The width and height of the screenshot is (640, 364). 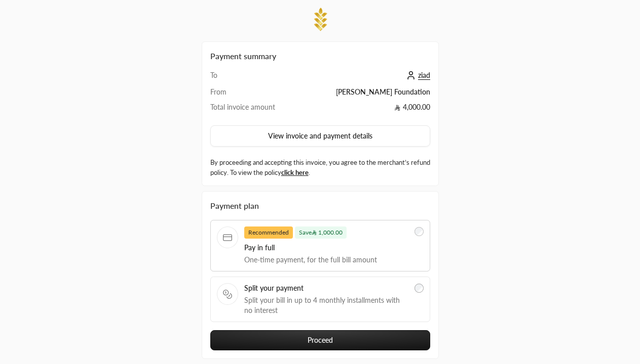 What do you see at coordinates (419, 232) in the screenshot?
I see `input: RecommendedSave 1,000.00Pay in fullOne-time payment, for the full bill amount` at bounding box center [419, 232].